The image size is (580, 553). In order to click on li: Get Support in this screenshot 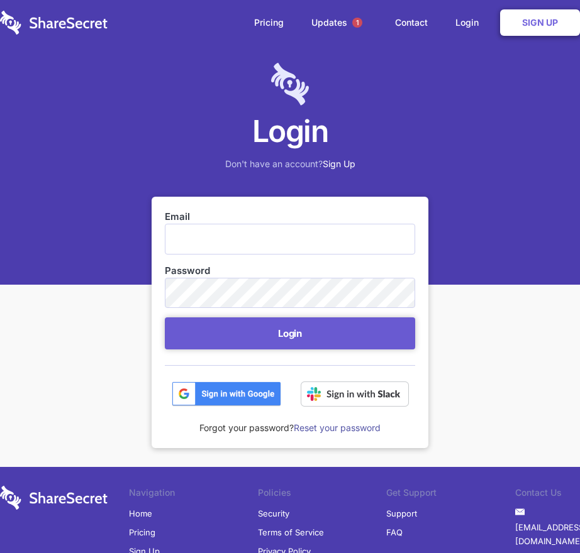, I will do `click(450, 495)`.